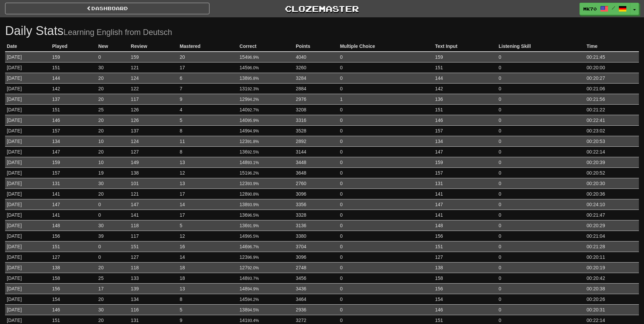 The height and width of the screenshot is (324, 644). What do you see at coordinates (253, 215) in the screenshot?
I see `small: 96.5%` at bounding box center [253, 215].